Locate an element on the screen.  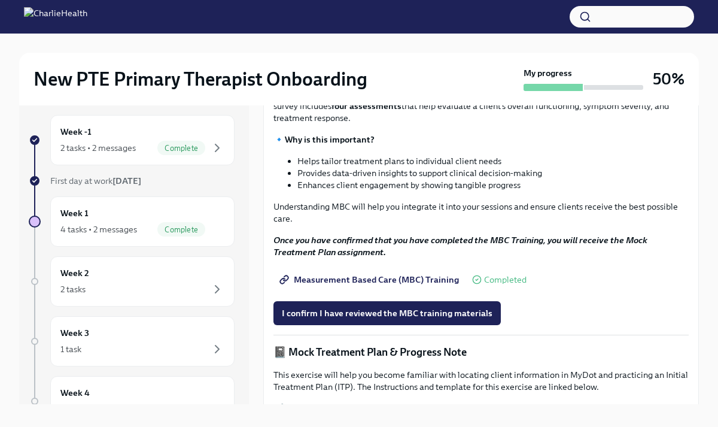
a: Measurement Based Care (MBC) Training is located at coordinates (370, 279).